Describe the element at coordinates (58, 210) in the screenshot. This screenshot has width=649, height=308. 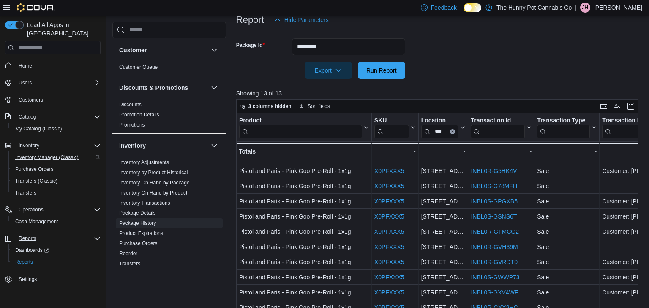
I see `span: Operations` at that location.